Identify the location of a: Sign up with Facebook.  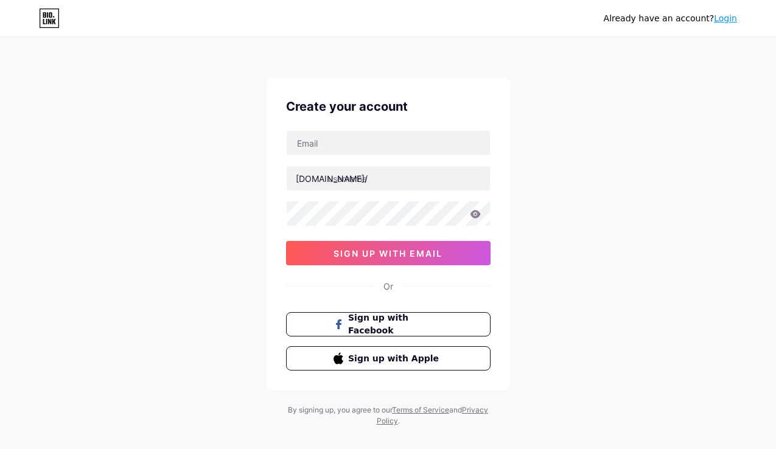
(388, 325).